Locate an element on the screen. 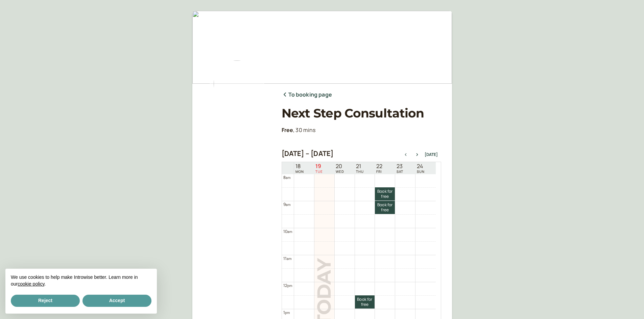 Image resolution: width=644 pixels, height=319 pixels. p: , 30 mins is located at coordinates (362, 130).